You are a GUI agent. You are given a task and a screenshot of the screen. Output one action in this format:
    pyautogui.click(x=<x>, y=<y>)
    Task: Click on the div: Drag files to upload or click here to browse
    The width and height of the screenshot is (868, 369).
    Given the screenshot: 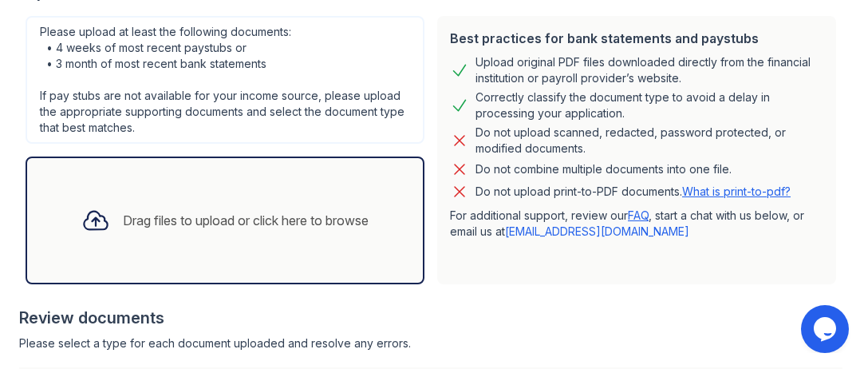 What is the action you would take?
    pyautogui.click(x=246, y=221)
    